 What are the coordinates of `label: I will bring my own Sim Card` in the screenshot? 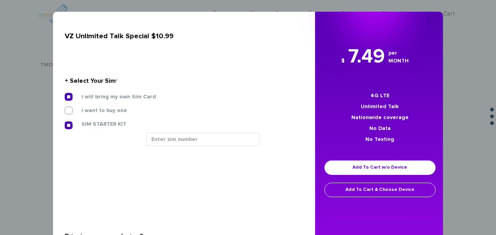 It's located at (113, 97).